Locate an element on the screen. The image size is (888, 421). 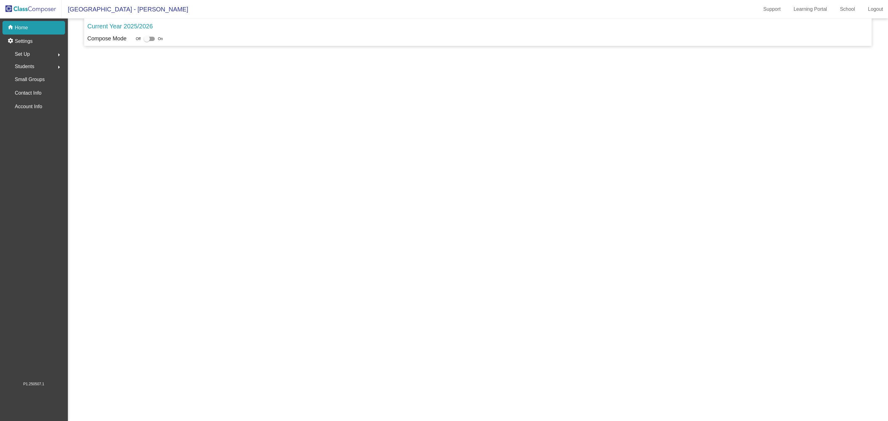
p: Small Groups is located at coordinates (30, 80).